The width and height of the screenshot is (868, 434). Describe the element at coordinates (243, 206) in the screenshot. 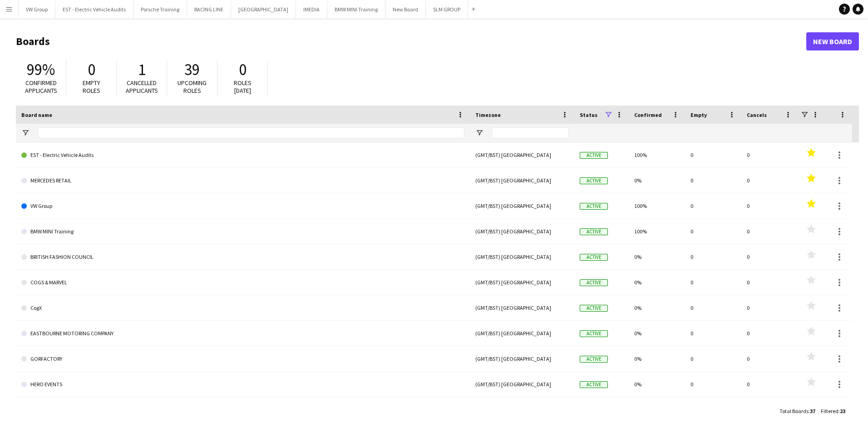

I see `a: VW Group` at that location.